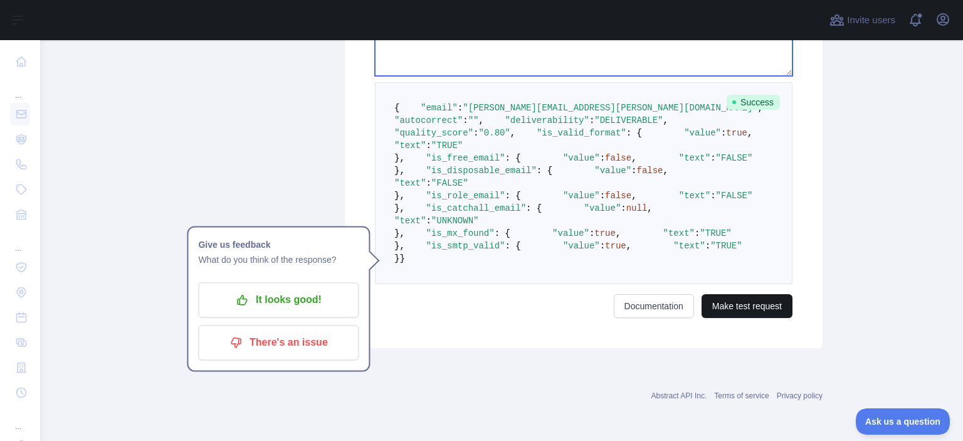 This screenshot has width=963, height=441. What do you see at coordinates (455, 221) in the screenshot?
I see `span: "UNKNOWN"` at bounding box center [455, 221].